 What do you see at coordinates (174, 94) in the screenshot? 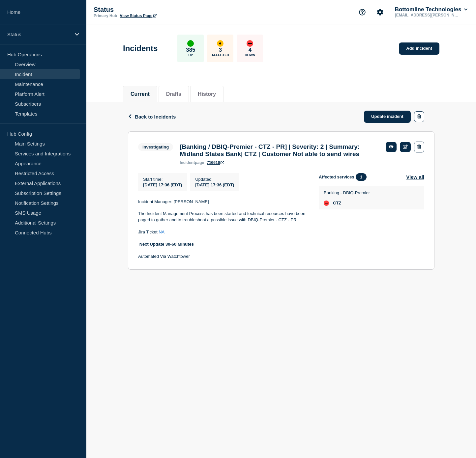
I see `button: Drafts` at bounding box center [174, 94].